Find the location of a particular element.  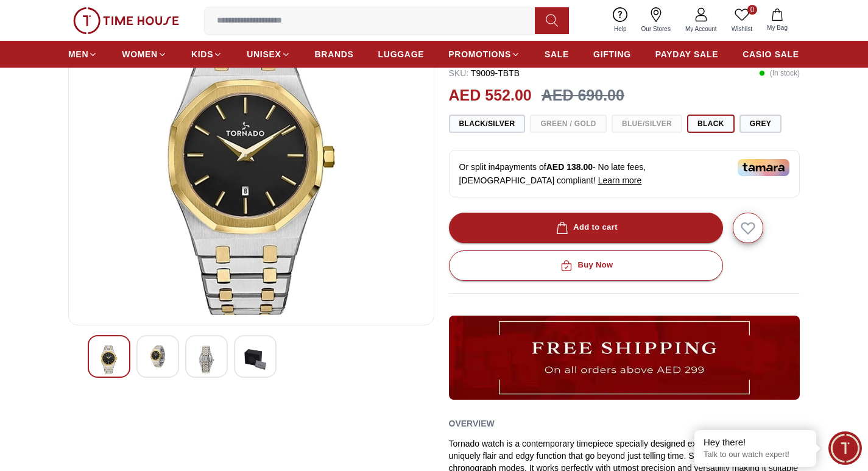

span: 0 is located at coordinates (753, 9).